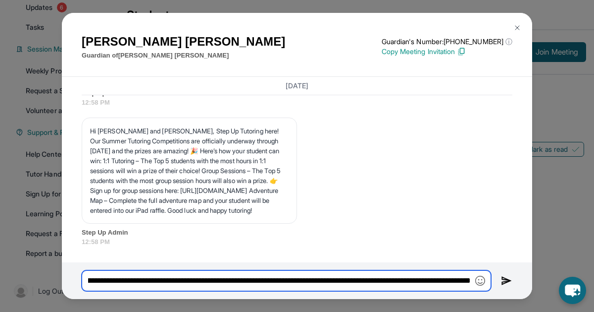  What do you see at coordinates (518, 28) in the screenshot?
I see `img: Close Icon` at bounding box center [518, 28].